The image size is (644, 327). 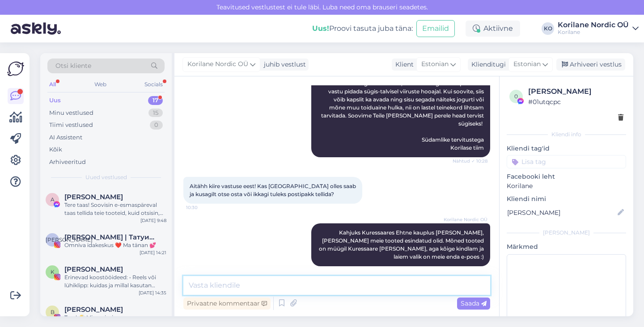 I want to click on div: Korilane, so click(x=593, y=32).